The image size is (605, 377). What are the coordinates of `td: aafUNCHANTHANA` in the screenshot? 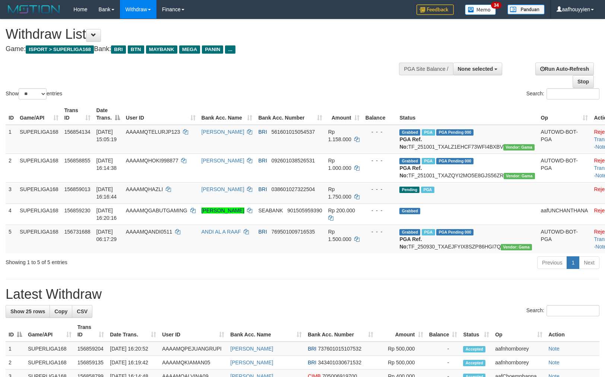 It's located at (565, 214).